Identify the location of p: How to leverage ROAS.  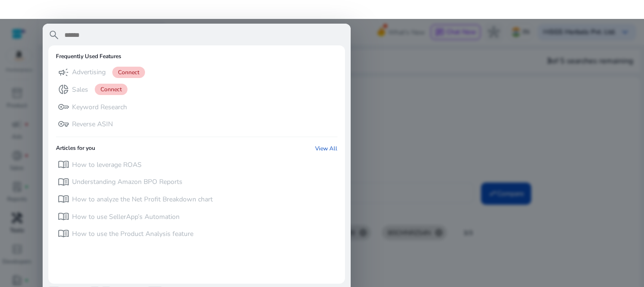
(107, 165).